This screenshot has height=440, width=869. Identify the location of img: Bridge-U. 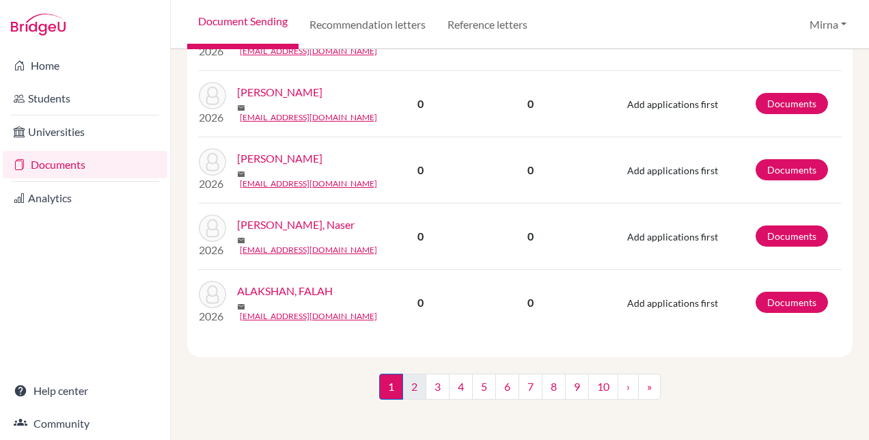
(38, 25).